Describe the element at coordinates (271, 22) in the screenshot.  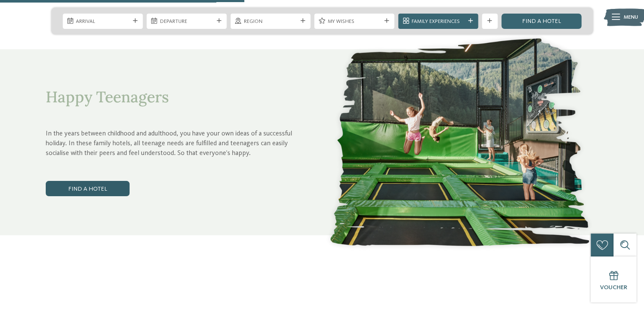
I see `span: Region` at that location.